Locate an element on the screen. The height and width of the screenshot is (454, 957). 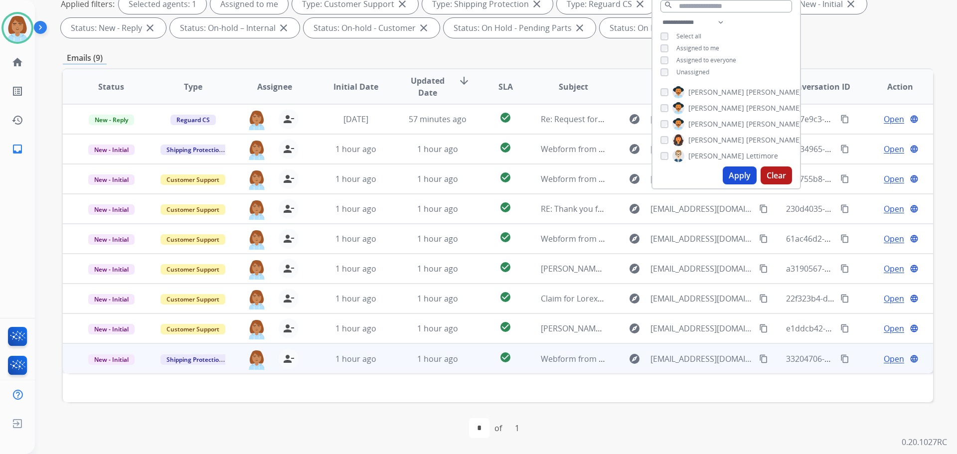
span: e1ddcb42-efaf-4f6c-ae7d-0fef4831bc0e is located at coordinates (859, 329).